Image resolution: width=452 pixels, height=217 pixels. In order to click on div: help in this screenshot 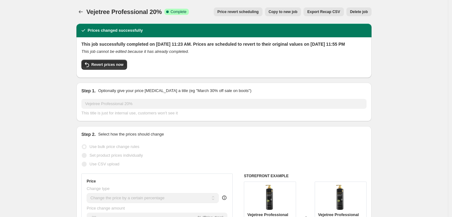, I will do `click(224, 198)`.